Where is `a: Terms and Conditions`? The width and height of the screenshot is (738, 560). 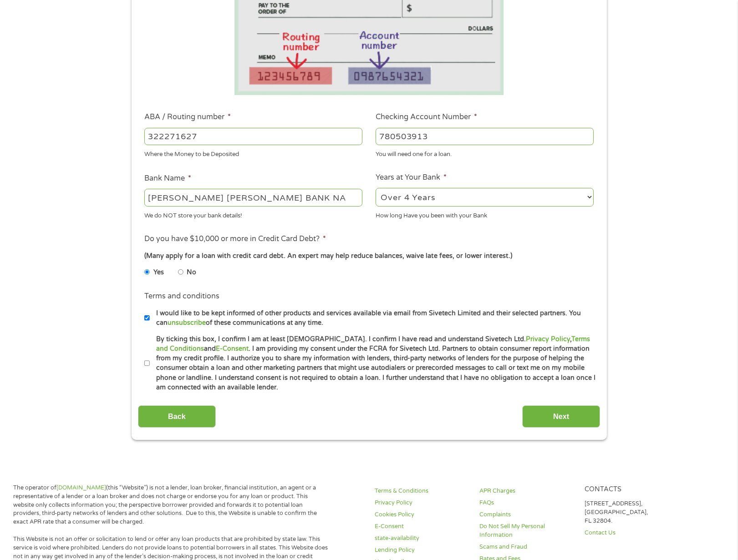
a: Terms and Conditions is located at coordinates (373, 344).